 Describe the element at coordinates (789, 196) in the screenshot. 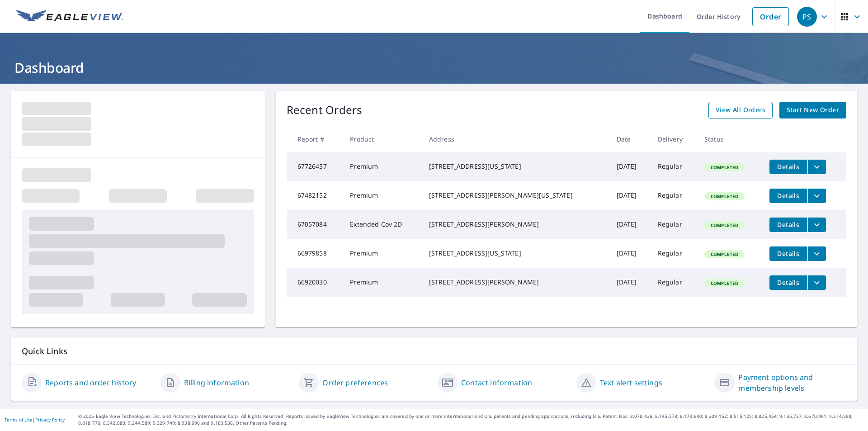

I see `button: detailsBtn-67482152` at that location.